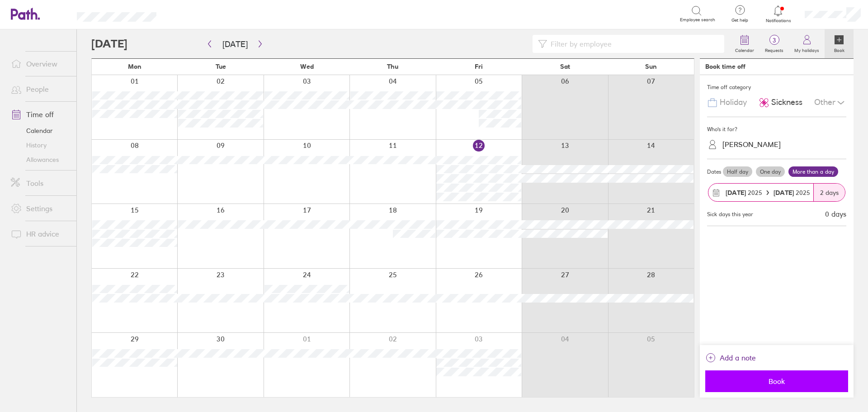  I want to click on div: Search, so click(192, 13).